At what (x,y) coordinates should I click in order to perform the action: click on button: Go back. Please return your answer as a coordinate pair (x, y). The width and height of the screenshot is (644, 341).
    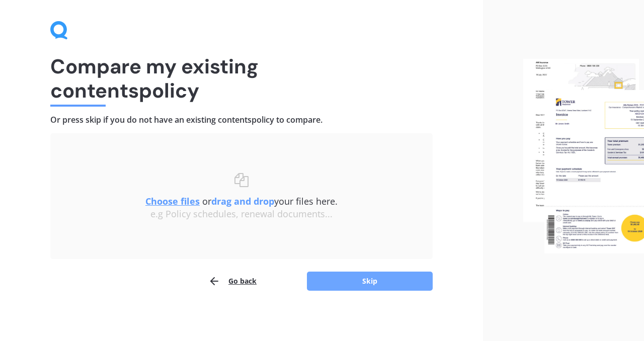
    Looking at the image, I should click on (232, 281).